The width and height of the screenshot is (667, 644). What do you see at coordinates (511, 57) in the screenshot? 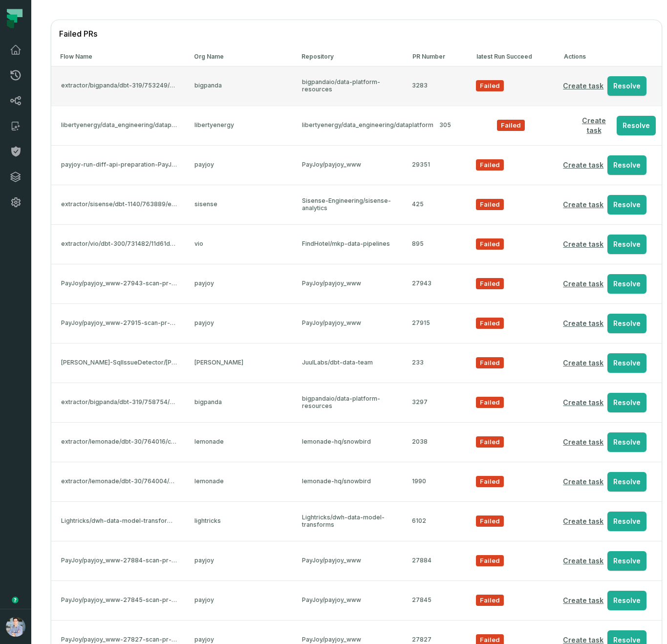
I see `div: latest Run Succeed` at bounding box center [511, 57].